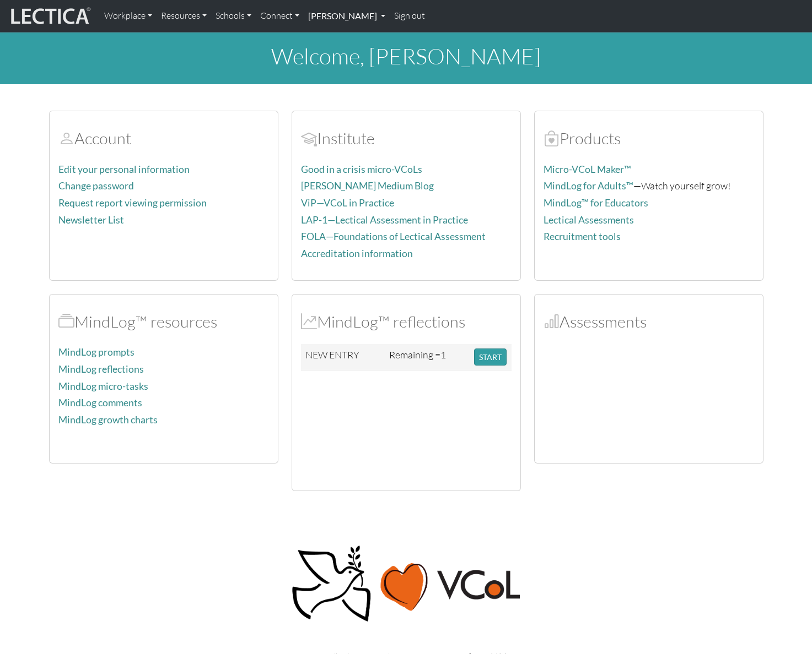 The height and width of the screenshot is (654, 812). Describe the element at coordinates (128, 16) in the screenshot. I see `a: Workplace` at that location.